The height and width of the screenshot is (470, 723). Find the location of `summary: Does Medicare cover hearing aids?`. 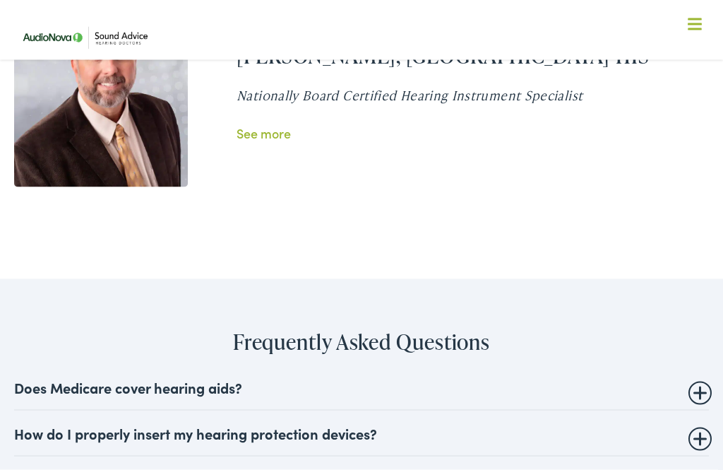

summary: Does Medicare cover hearing aids? is located at coordinates (361, 387).